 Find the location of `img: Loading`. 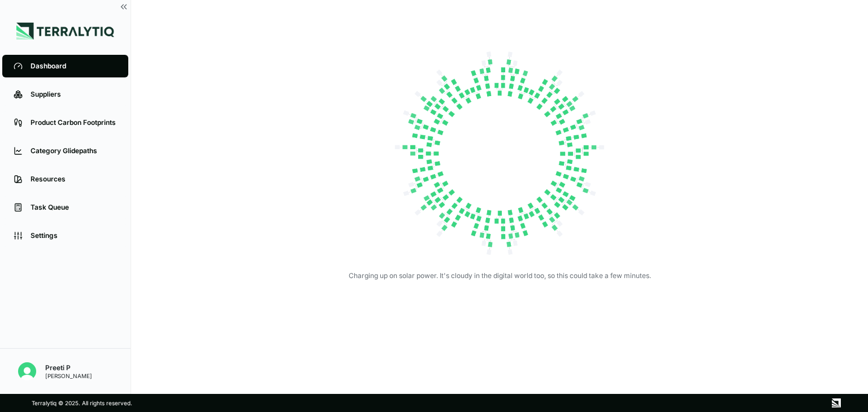

img: Loading is located at coordinates (500, 154).